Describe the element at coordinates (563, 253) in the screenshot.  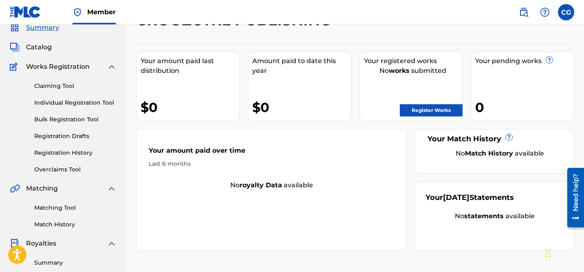
I see `div: Chat Widget` at that location.